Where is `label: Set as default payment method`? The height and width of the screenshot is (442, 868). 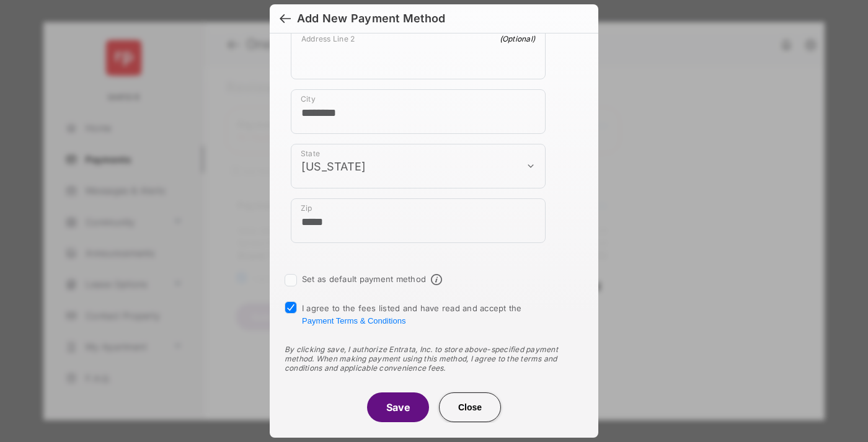
label: Set as default payment method is located at coordinates (364, 279).